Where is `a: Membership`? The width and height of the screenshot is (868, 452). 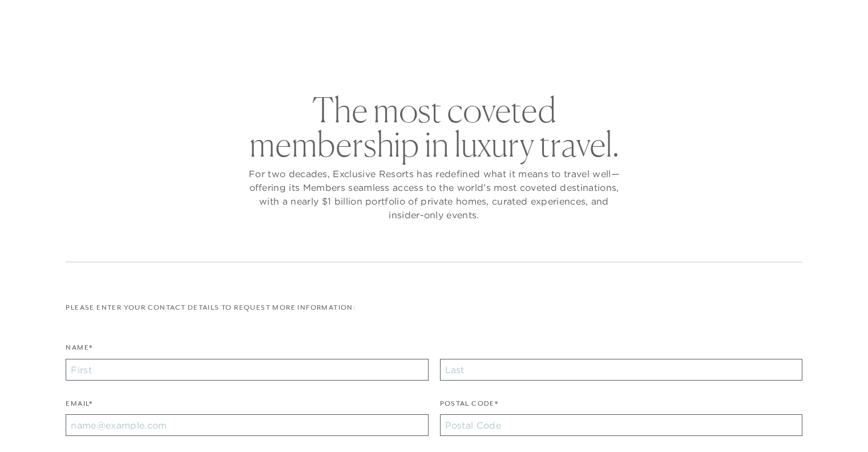 a: Membership is located at coordinates (443, 53).